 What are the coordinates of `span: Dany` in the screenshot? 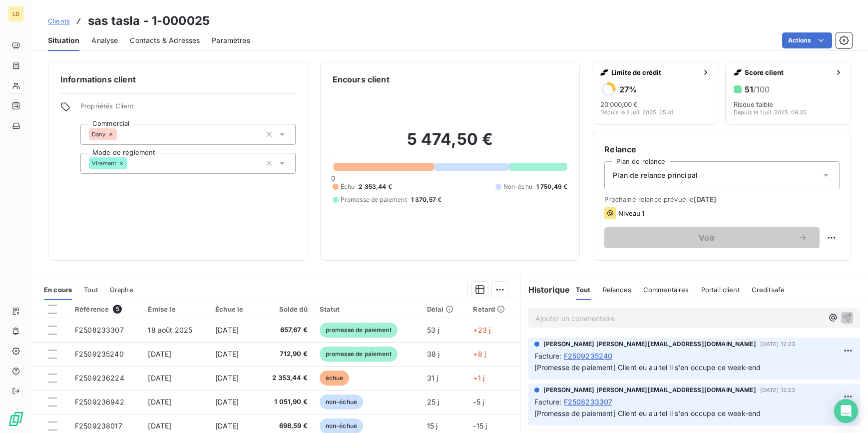 It's located at (99, 134).